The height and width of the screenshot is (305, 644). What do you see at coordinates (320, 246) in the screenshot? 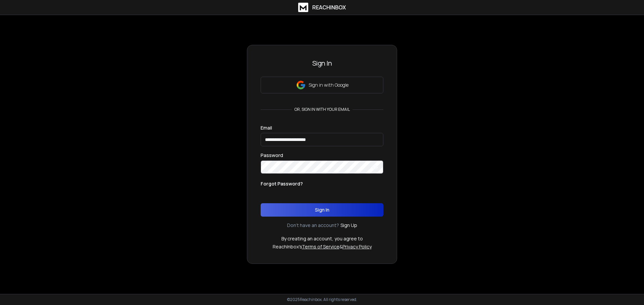
I see `a: Terms of Service` at bounding box center [320, 246].